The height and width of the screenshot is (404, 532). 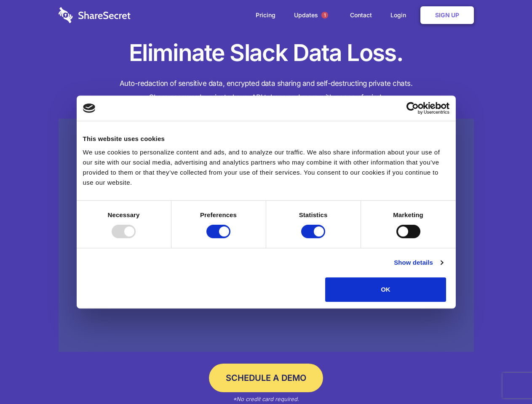 What do you see at coordinates (266, 139) in the screenshot?
I see `div: This website uses cookies` at bounding box center [266, 139].